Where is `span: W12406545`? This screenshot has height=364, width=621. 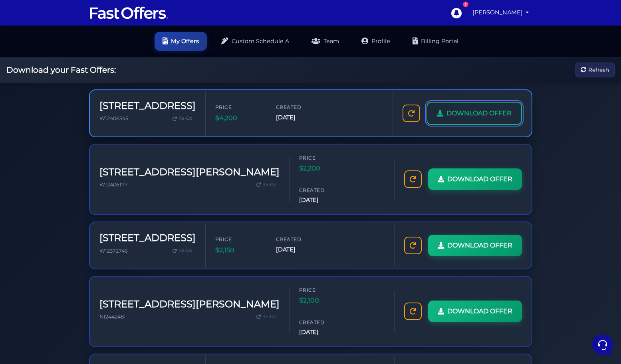 span: W12406545 is located at coordinates (114, 118).